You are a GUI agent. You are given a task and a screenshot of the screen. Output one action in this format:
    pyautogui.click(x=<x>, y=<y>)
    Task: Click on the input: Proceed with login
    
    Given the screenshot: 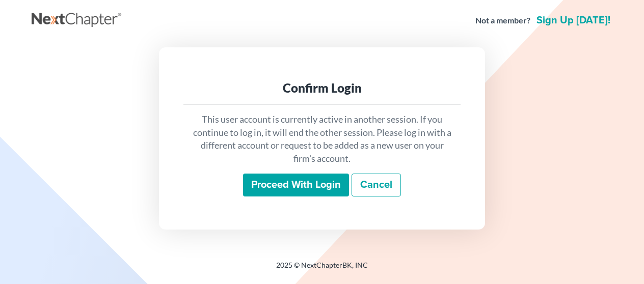 What is the action you would take?
    pyautogui.click(x=296, y=185)
    